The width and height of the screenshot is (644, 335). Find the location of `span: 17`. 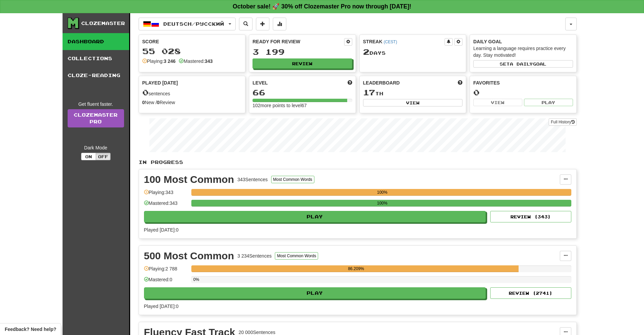

span: 17 is located at coordinates (369, 92).